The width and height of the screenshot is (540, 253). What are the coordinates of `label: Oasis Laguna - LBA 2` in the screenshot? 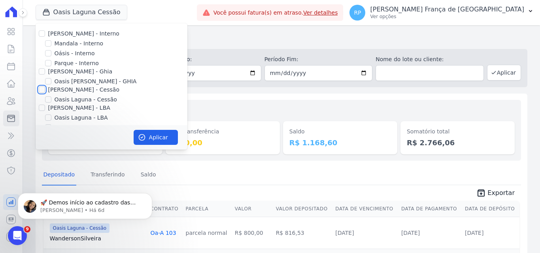 It's located at (84, 128).